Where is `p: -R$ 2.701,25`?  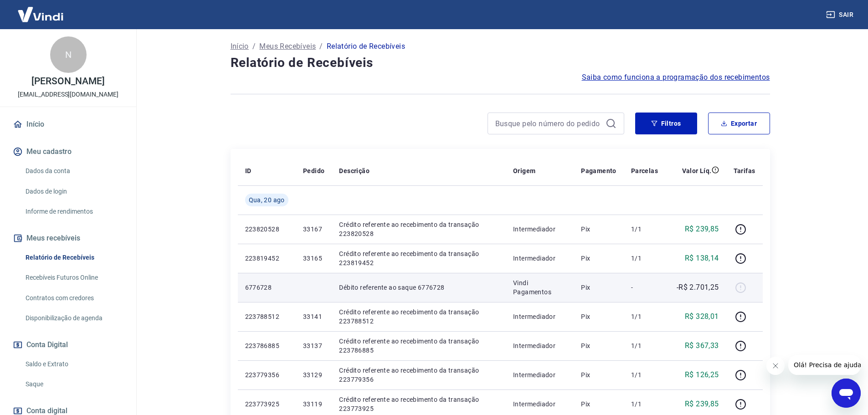 p: -R$ 2.701,25 is located at coordinates (698, 288).